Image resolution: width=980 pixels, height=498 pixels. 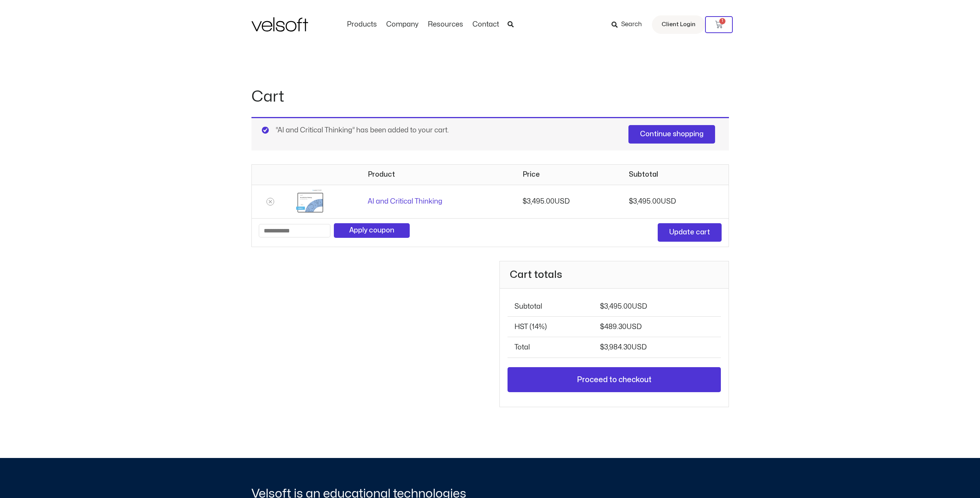 I want to click on img: Velsoft Training Materials, so click(x=280, y=24).